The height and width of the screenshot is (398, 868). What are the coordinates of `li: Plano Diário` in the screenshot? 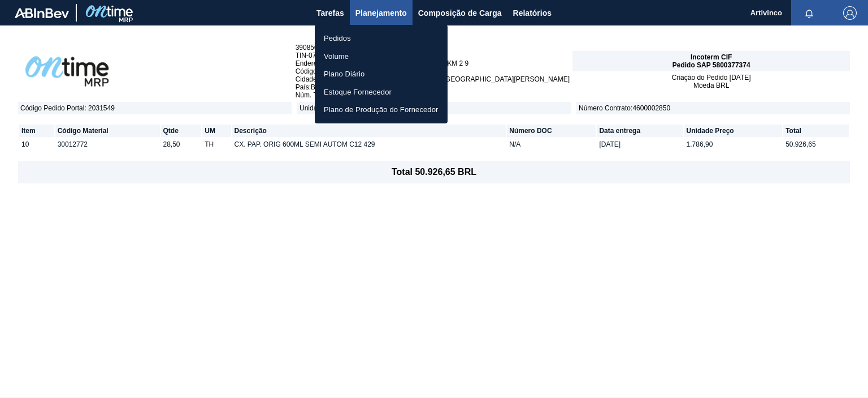 It's located at (381, 74).